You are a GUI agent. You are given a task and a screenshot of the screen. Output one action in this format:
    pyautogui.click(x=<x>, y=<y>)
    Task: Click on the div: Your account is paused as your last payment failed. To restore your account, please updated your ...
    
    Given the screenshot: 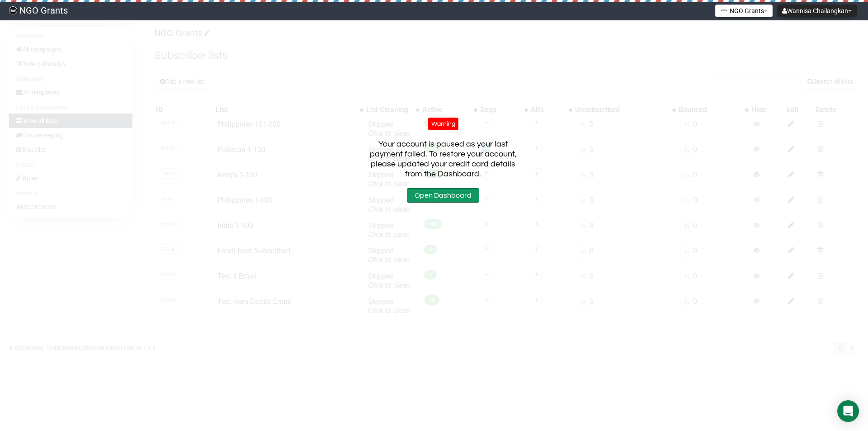 What is the action you would take?
    pyautogui.click(x=443, y=159)
    